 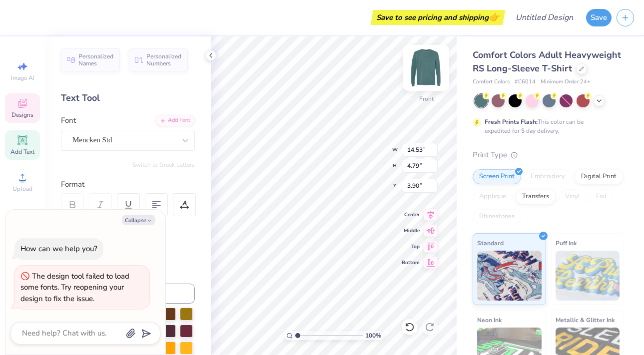 I want to click on span: Metallic & Glitter Ink, so click(x=585, y=320).